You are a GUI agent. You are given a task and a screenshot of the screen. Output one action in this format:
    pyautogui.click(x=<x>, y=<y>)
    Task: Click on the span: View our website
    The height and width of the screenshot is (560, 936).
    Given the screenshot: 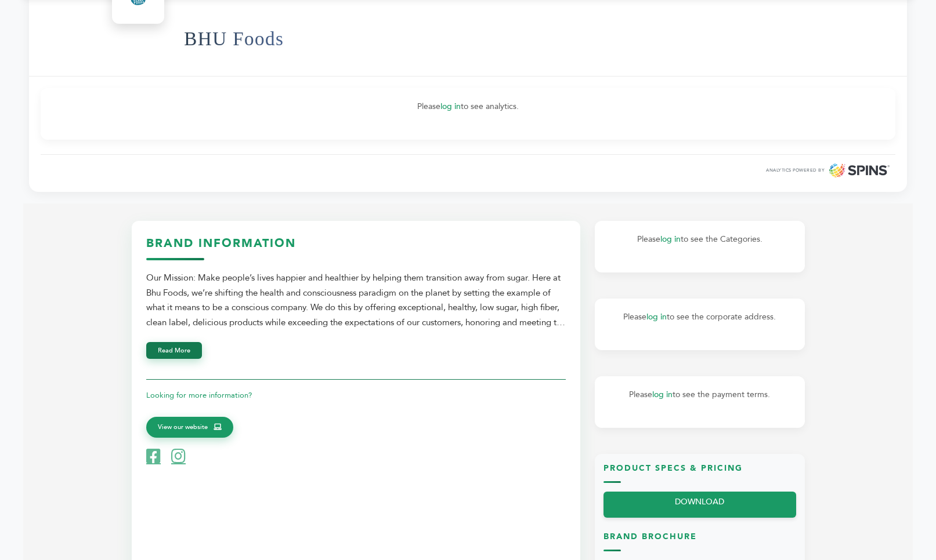 What is the action you would take?
    pyautogui.click(x=183, y=427)
    